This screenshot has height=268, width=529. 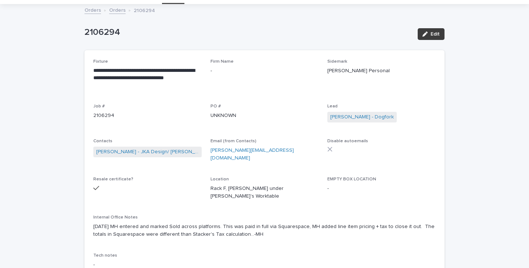 I want to click on span: Disable autoemails, so click(x=347, y=141).